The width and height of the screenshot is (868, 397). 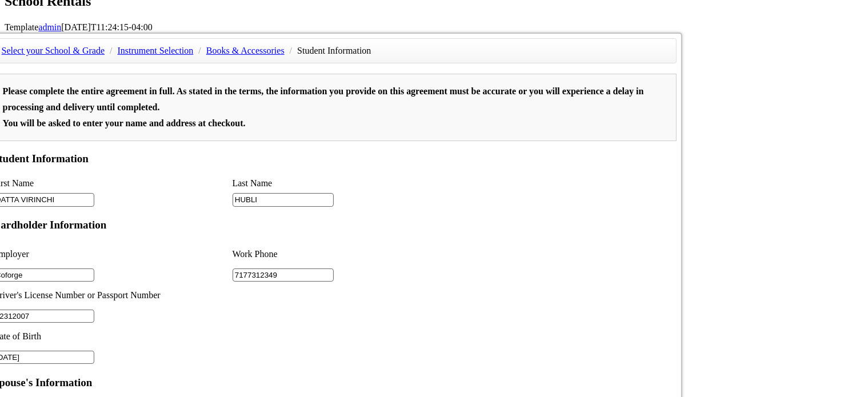 What do you see at coordinates (50, 27) in the screenshot?
I see `a: admin` at bounding box center [50, 27].